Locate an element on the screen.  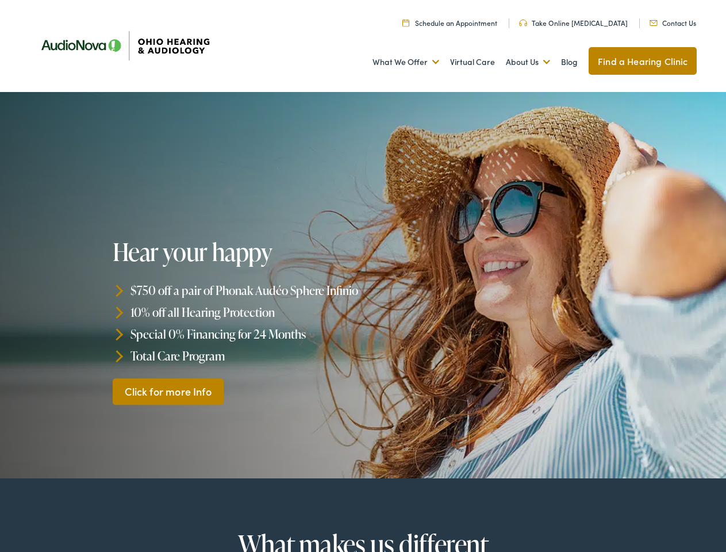
li: $750 off a pair of Phonak Audéo Sphere Infinio is located at coordinates (240, 290).